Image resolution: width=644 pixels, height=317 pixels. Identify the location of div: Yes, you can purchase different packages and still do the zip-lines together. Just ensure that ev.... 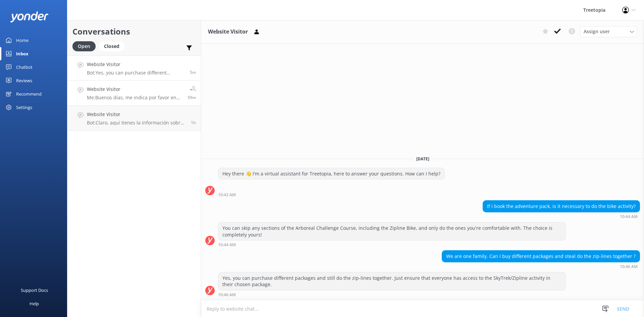
(392, 281).